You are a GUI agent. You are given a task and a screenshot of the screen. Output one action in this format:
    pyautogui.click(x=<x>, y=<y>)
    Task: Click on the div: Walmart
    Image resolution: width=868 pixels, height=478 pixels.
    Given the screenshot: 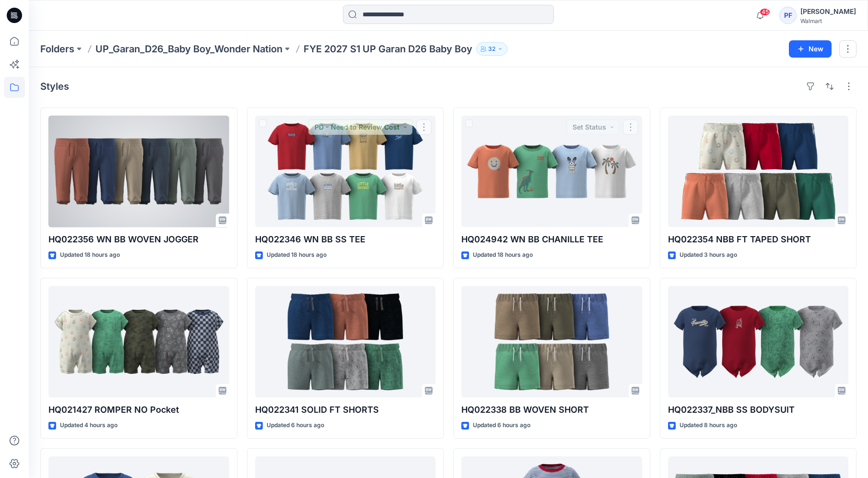 What is the action you would take?
    pyautogui.click(x=828, y=20)
    